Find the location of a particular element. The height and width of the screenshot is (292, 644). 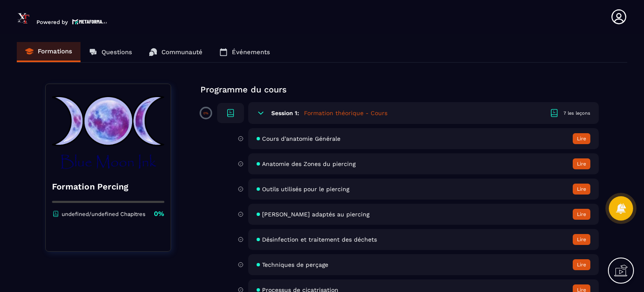

h6: Session 1: is located at coordinates (285, 113).